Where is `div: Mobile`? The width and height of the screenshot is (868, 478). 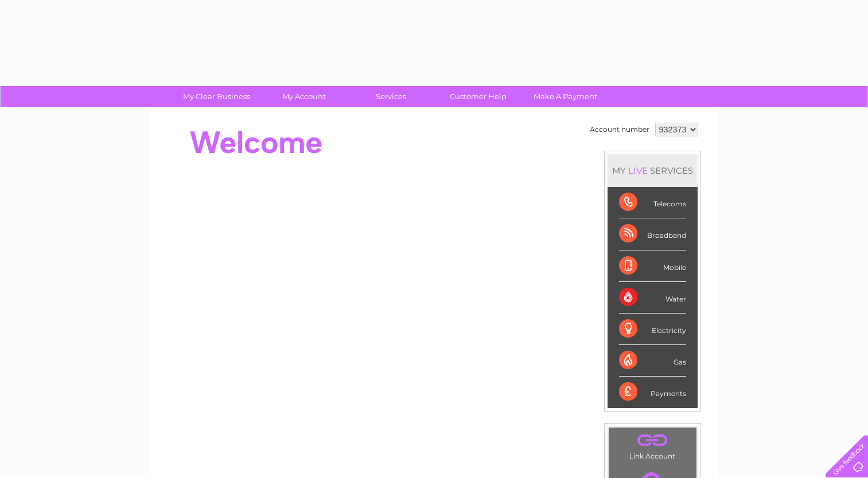 div: Mobile is located at coordinates (652, 266).